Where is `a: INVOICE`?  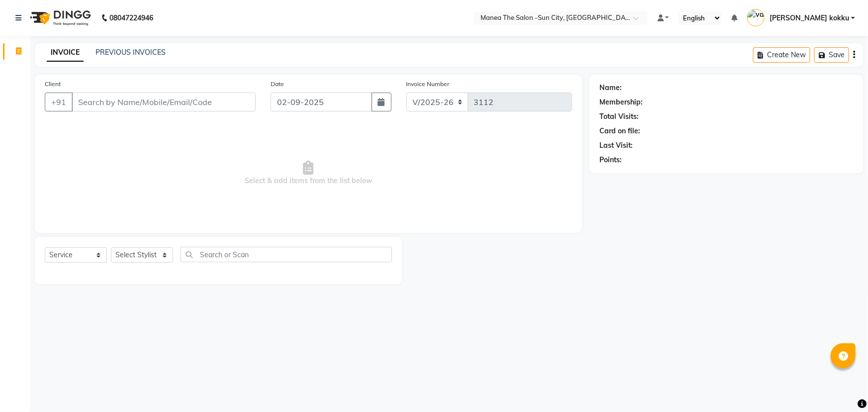 a: INVOICE is located at coordinates (65, 53).